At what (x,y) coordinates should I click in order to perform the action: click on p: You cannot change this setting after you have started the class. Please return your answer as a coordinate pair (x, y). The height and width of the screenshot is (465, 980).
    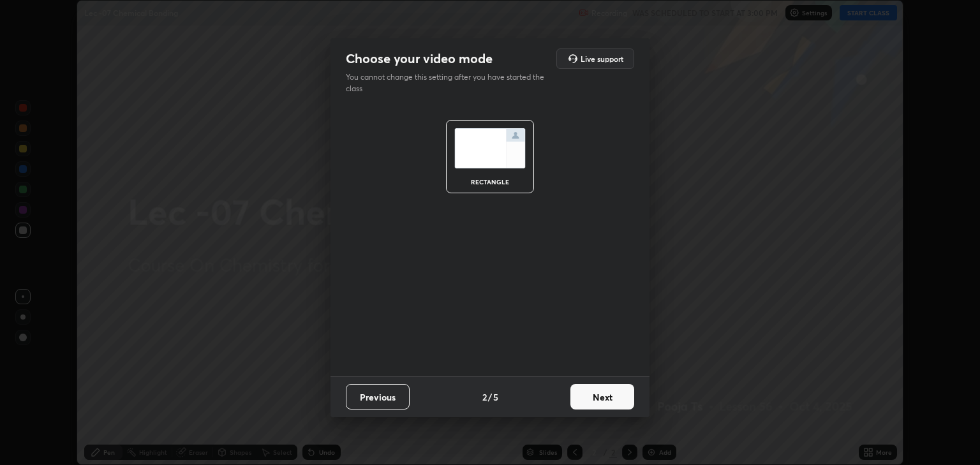
    Looking at the image, I should click on (449, 83).